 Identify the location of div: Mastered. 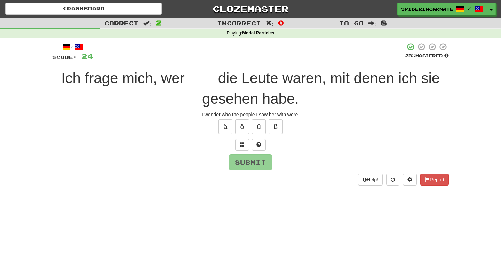
(427, 56).